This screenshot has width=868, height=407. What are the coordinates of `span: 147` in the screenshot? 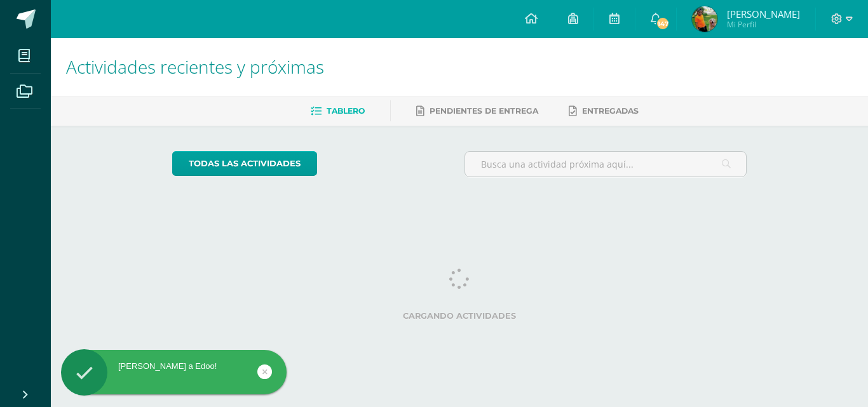 It's located at (663, 24).